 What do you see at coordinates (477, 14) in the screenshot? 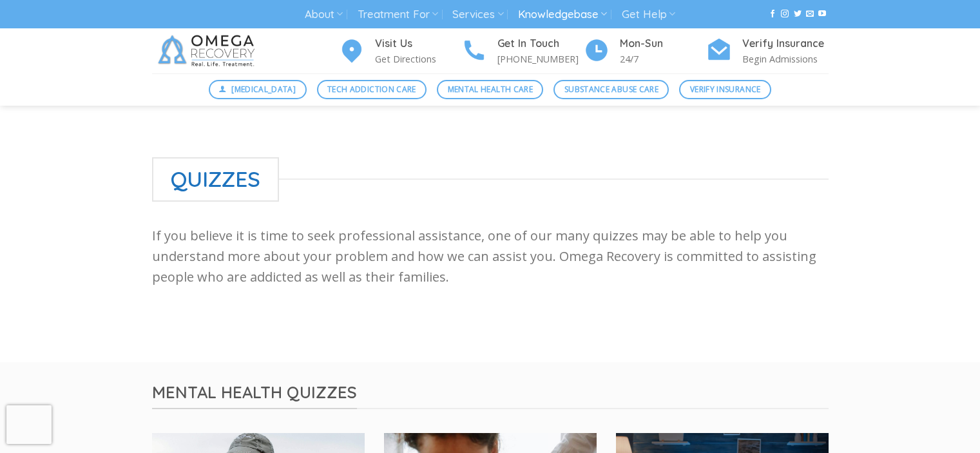
I see `a: Services` at bounding box center [477, 14].